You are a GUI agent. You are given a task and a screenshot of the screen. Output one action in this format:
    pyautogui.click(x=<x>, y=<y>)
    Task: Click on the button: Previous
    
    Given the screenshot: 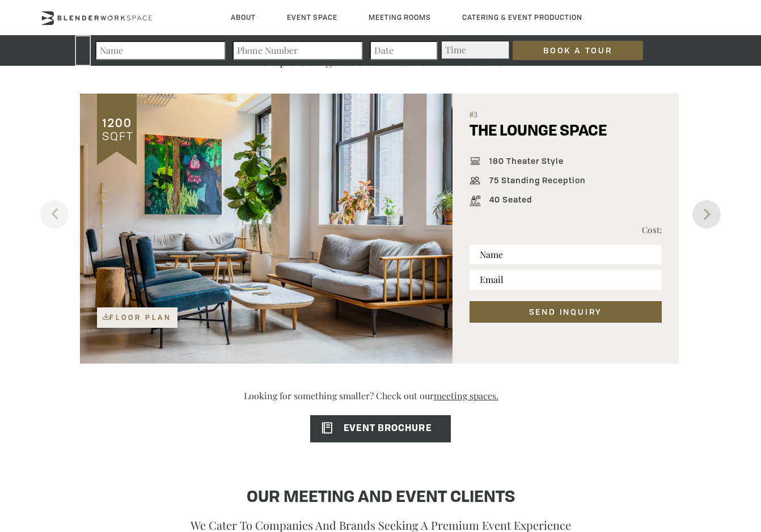 What is the action you would take?
    pyautogui.click(x=54, y=214)
    